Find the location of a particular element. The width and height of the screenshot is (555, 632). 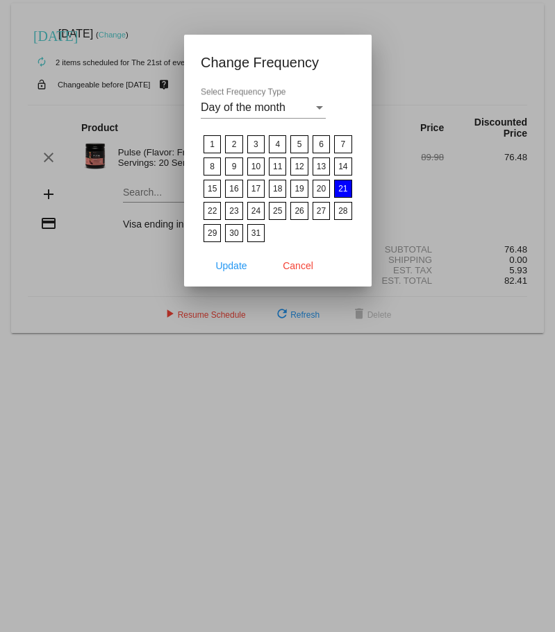

label: 22 is located at coordinates (212, 211).